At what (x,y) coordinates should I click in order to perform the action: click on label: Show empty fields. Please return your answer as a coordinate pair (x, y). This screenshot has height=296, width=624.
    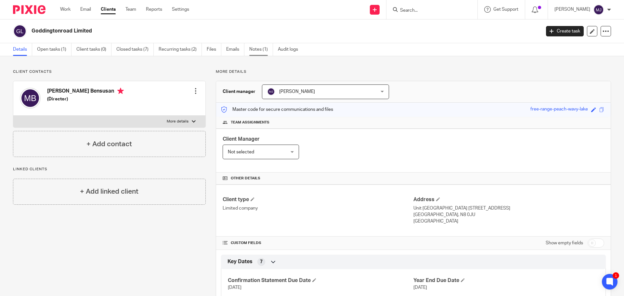
    Looking at the image, I should click on (564, 243).